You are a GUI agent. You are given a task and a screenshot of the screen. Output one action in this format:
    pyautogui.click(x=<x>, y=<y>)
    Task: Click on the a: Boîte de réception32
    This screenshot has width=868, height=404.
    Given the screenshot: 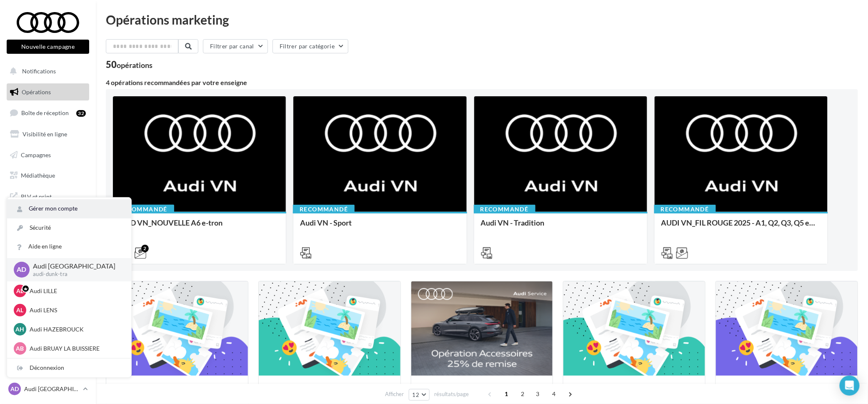 What is the action you would take?
    pyautogui.click(x=48, y=112)
    